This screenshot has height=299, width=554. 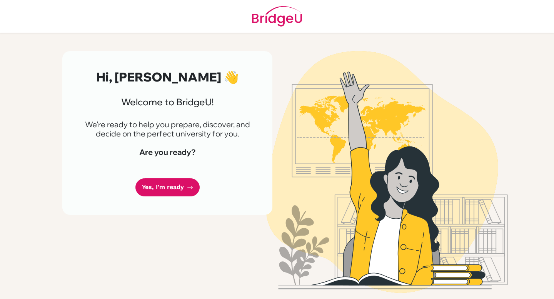 What do you see at coordinates (167, 129) in the screenshot?
I see `p: We're ready to help you prepare, discover, and decide on the perfect university for you.` at bounding box center [167, 129].